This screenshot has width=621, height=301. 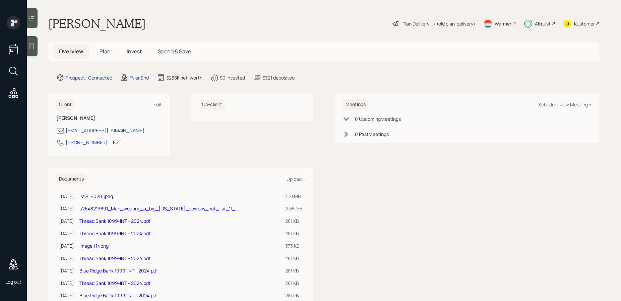 What do you see at coordinates (294, 245) in the screenshot?
I see `div: 373 KB` at bounding box center [294, 245].